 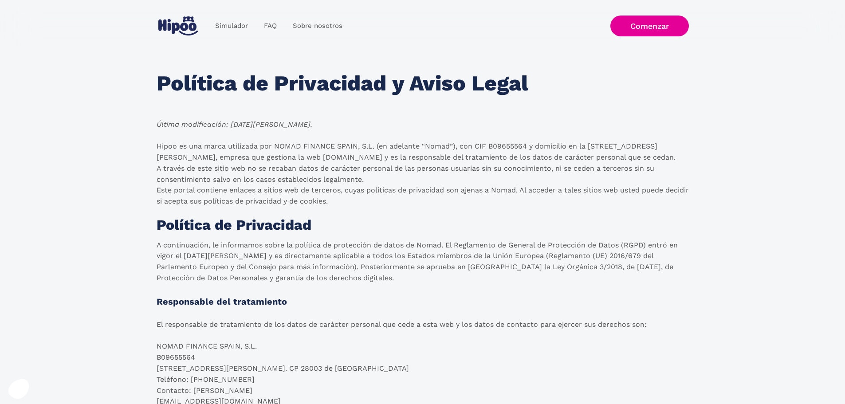 I want to click on a: Sobre nosotros, so click(x=318, y=26).